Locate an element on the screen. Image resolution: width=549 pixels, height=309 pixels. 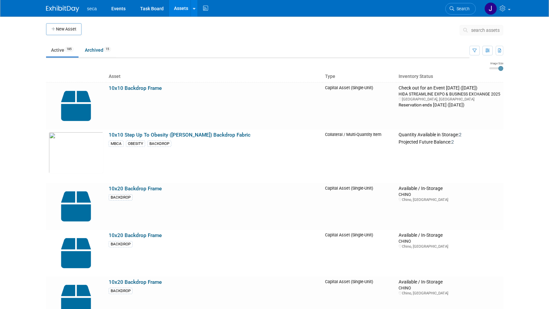
div: Quantity Available in Storage: is located at coordinates (449, 135).